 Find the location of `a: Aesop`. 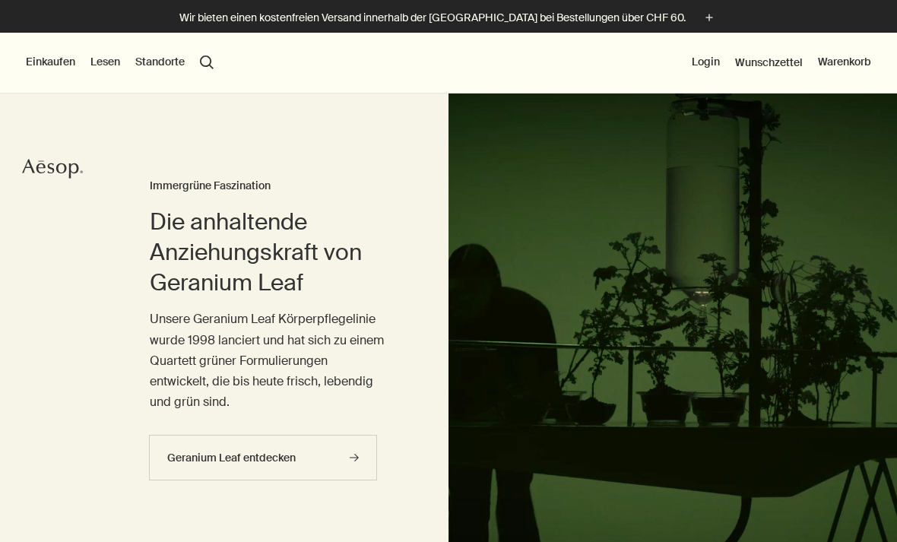

a: Aesop is located at coordinates (52, 170).